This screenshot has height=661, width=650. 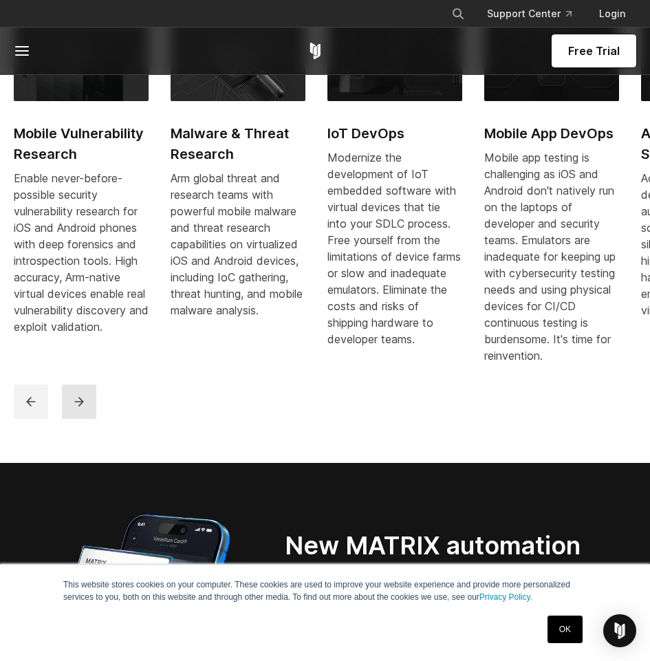 What do you see at coordinates (81, 252) in the screenshot?
I see `div: Enable never-before-possible security vulnerability research for iOS and Android phones with deep...` at bounding box center [81, 252].